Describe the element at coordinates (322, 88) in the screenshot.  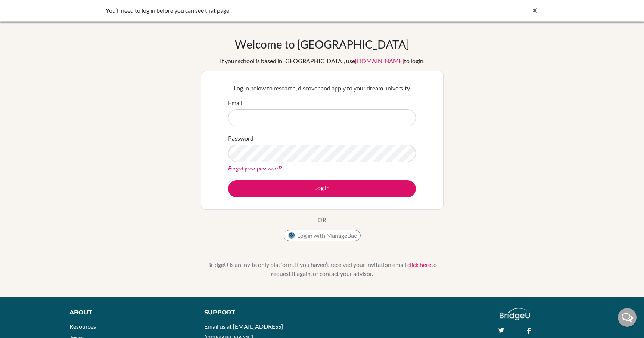
I see `p: Log in below to research, discover and apply to your dream university.` at that location.